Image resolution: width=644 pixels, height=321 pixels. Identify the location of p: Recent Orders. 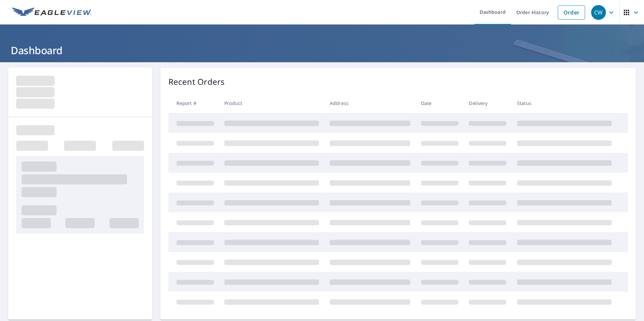
(197, 82).